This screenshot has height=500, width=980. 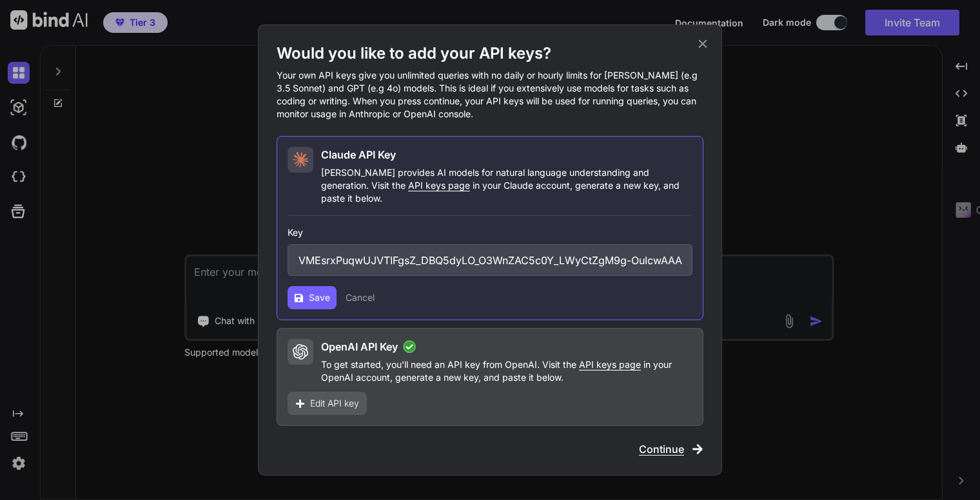 What do you see at coordinates (490, 54) in the screenshot?
I see `h1: Would you like to add your API keys?` at bounding box center [490, 54].